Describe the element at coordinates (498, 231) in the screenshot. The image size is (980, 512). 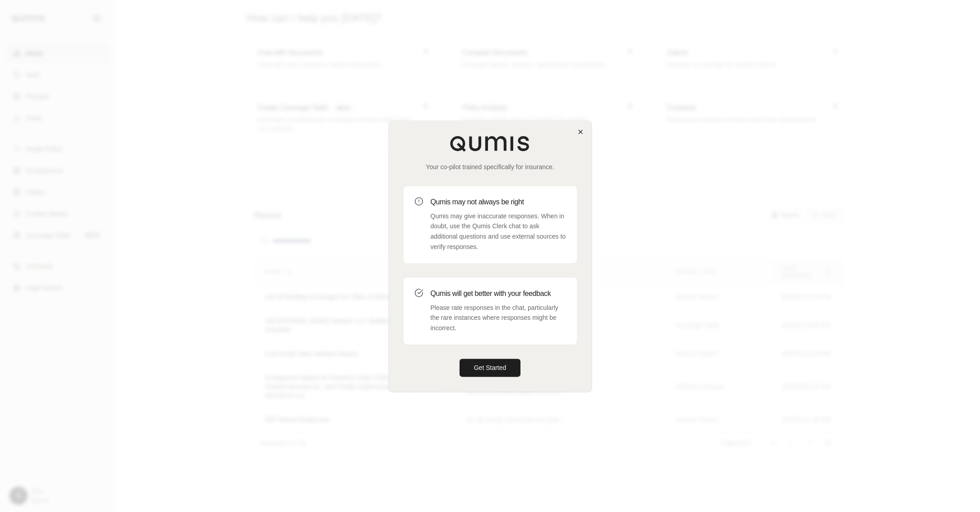
I see `p: Qumis may give inaccurate responses. When in doubt, use the Qumis Clerk chat to ask additional qu...` at that location.